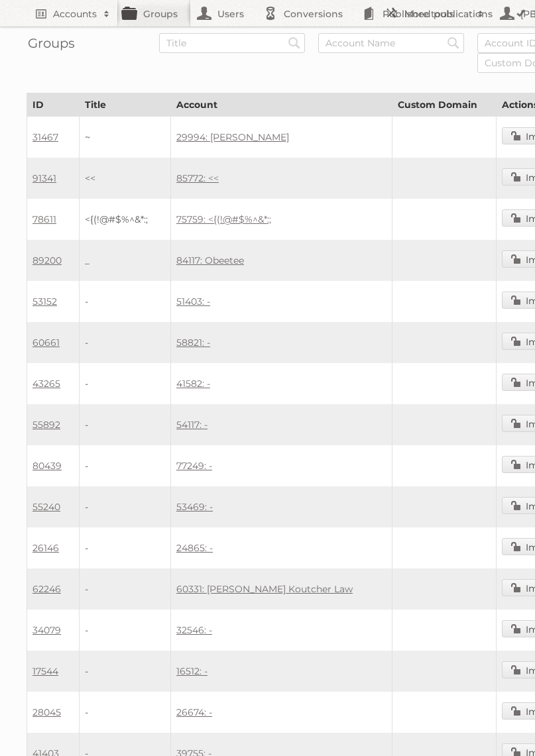 This screenshot has height=756, width=535. Describe the element at coordinates (194, 712) in the screenshot. I see `a: 26674: -` at that location.